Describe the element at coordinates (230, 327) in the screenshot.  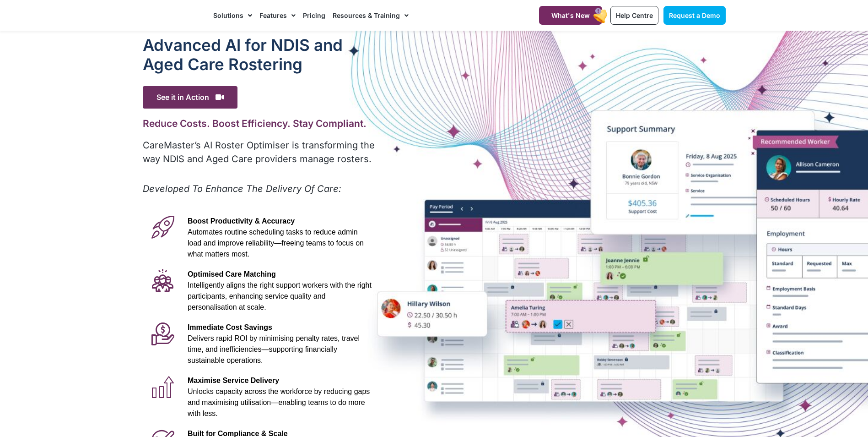
I see `span: Immediate Cost Savings` at that location.